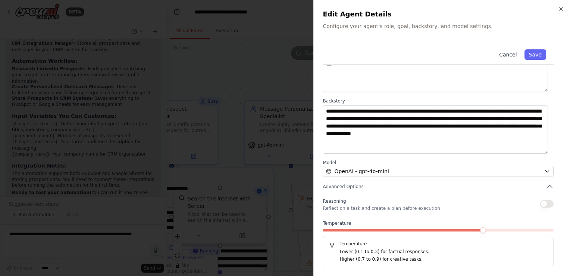 The image size is (570, 276). What do you see at coordinates (338, 223) in the screenshot?
I see `span: Temperature:` at bounding box center [338, 223].